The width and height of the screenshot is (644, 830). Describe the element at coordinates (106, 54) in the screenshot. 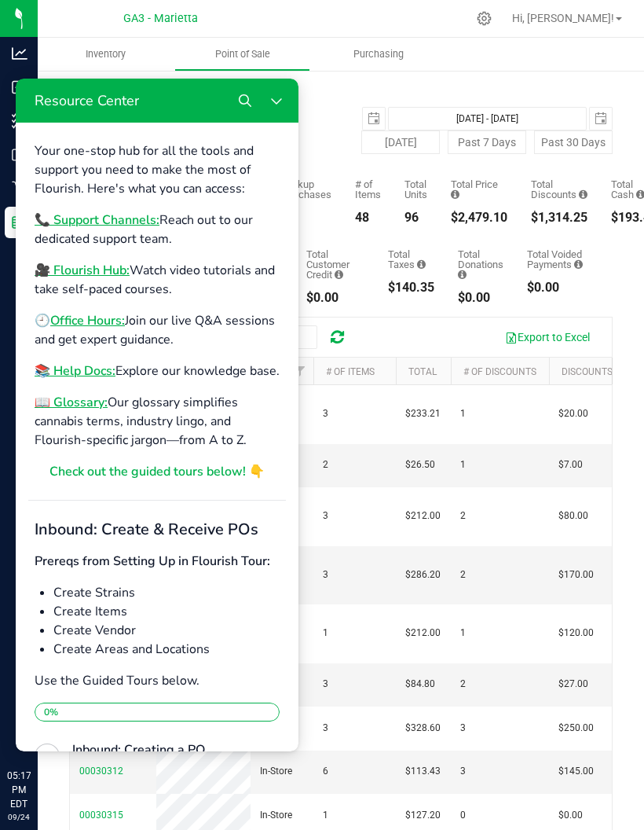

I see `a: Inventory` at that location.